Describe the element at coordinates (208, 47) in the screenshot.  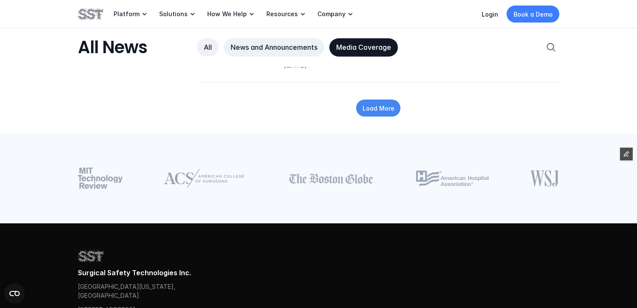
I see `p: All` at that location.